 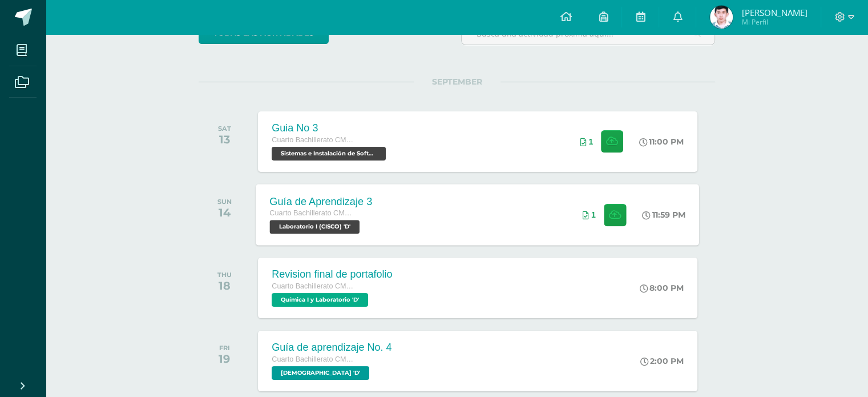 What do you see at coordinates (224, 286) in the screenshot?
I see `div: 18` at bounding box center [224, 286].